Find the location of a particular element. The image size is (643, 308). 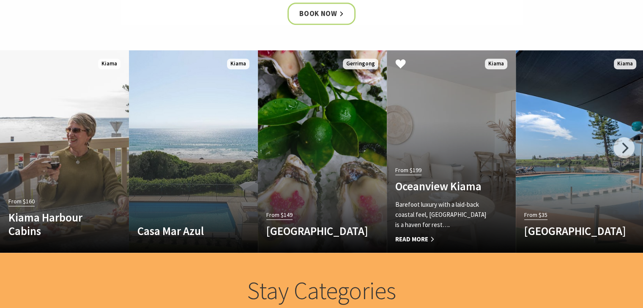

a: Book now is located at coordinates (321, 14).